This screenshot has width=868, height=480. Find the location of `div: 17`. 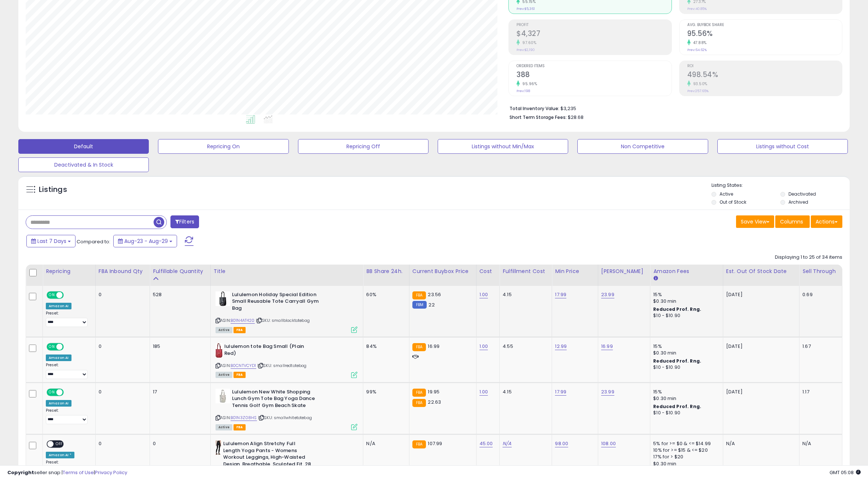

div: 17 is located at coordinates (179, 392).